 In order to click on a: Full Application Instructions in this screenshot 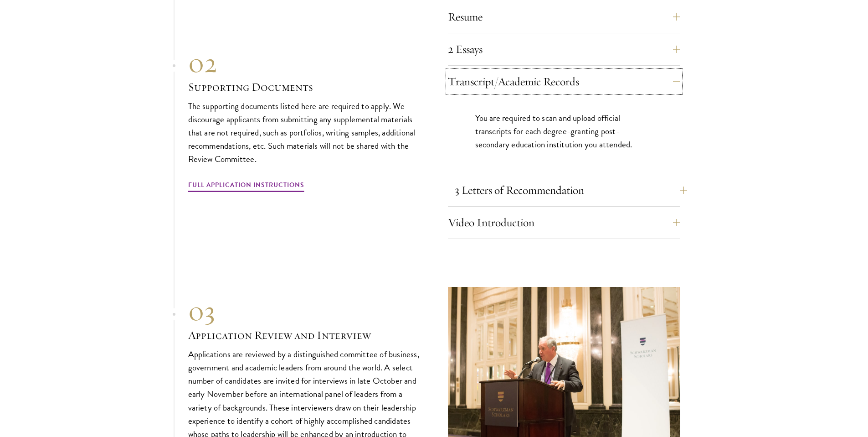, I will do `click(246, 186)`.